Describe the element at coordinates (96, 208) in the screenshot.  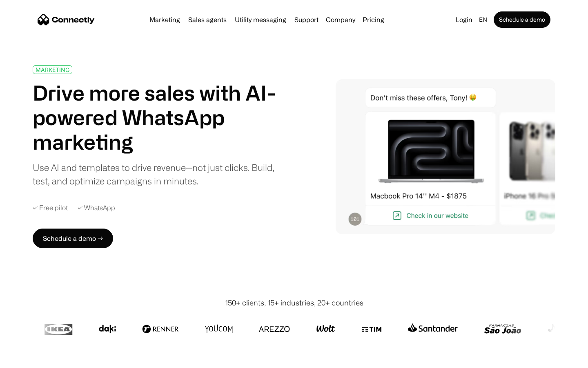
I see `div: ✓ WhatsApp` at that location.